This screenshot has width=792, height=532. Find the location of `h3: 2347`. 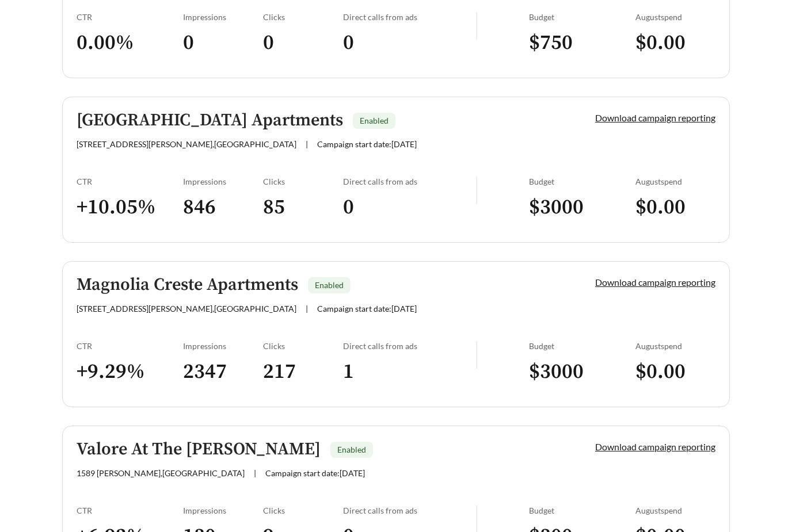

h3: 2347 is located at coordinates (223, 372).